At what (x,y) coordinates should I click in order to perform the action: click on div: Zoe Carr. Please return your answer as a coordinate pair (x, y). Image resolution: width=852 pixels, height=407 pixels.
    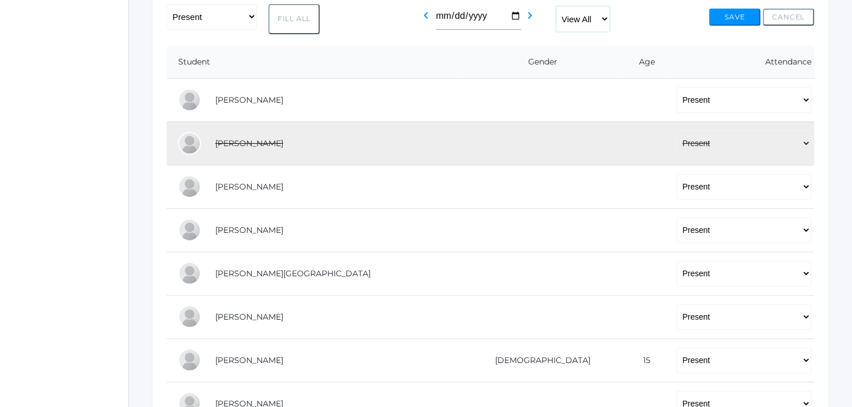
    Looking at the image, I should click on (190, 143).